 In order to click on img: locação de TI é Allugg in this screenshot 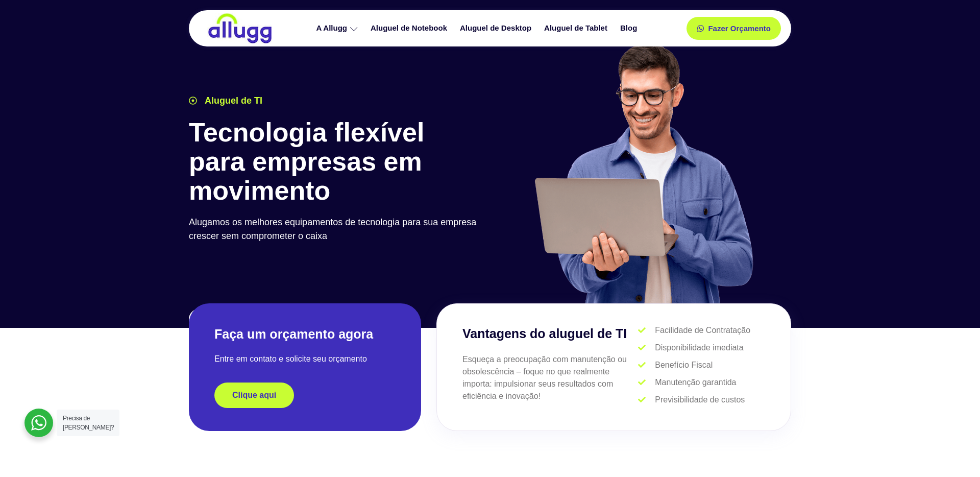, I will do `click(240, 28)`.